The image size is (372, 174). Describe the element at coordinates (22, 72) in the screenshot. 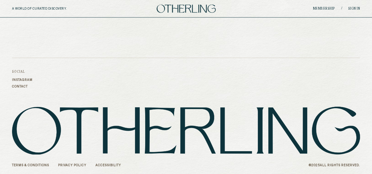

I see `h3: Social` at that location.